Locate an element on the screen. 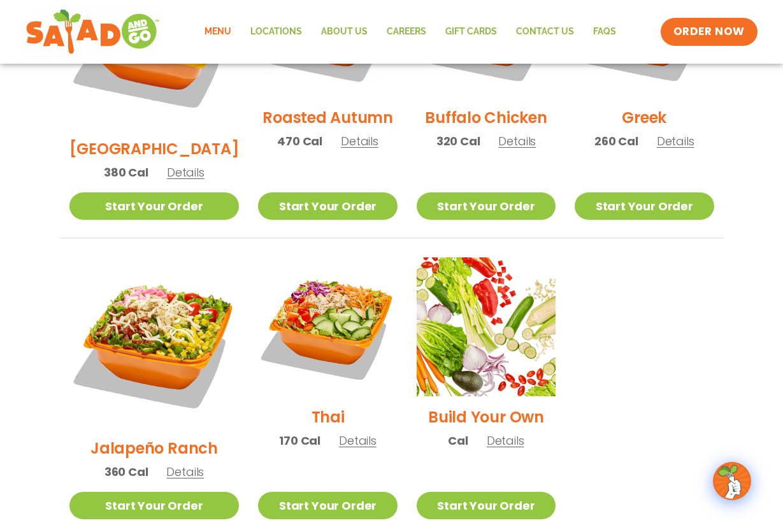 This screenshot has width=783, height=532. a: Careers is located at coordinates (407, 32).